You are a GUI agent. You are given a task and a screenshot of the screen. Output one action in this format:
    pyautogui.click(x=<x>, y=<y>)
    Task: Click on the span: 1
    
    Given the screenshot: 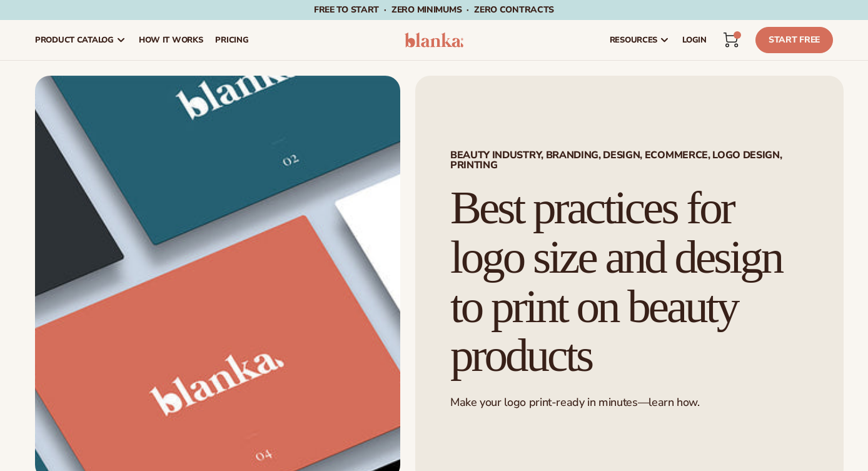 What is the action you would take?
    pyautogui.click(x=736, y=35)
    